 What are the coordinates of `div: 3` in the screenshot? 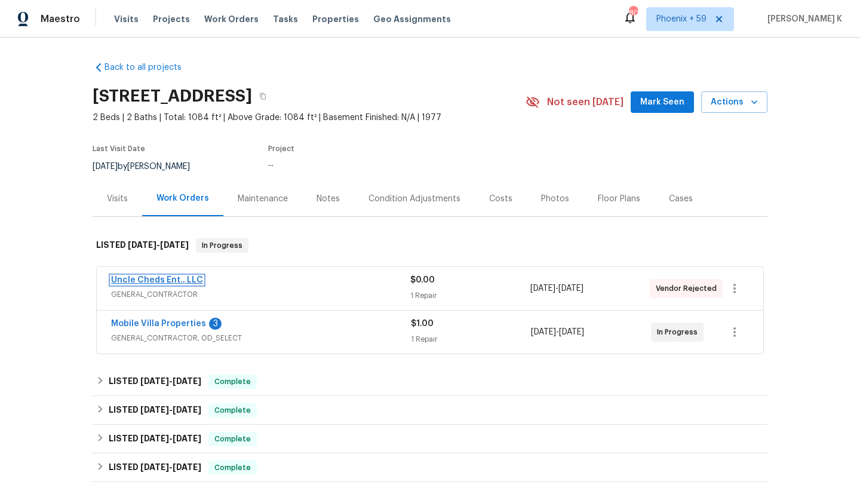 It's located at (215, 324).